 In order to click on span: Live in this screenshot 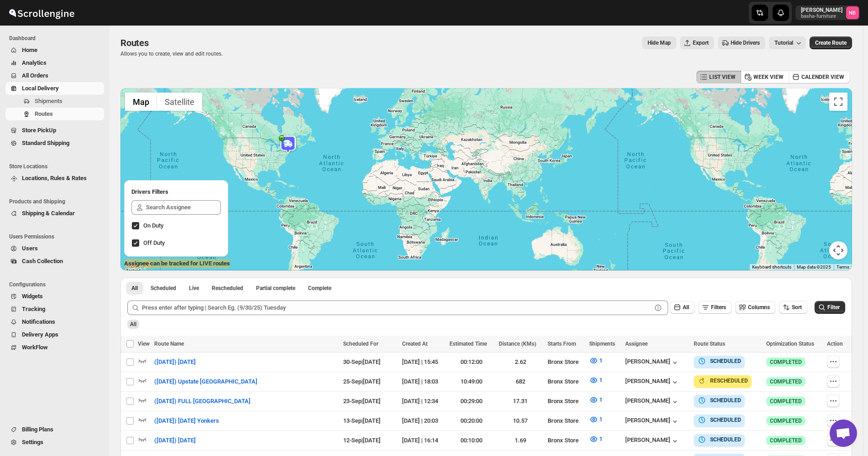, I will do `click(194, 288)`.